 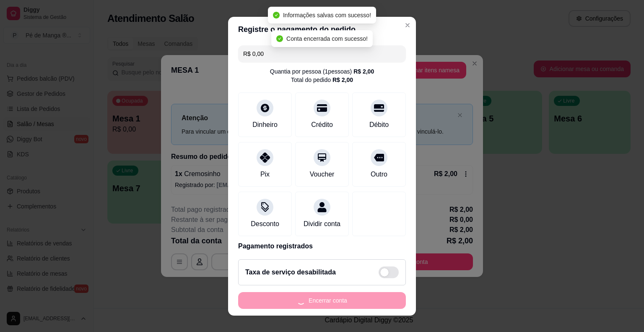 I want to click on span: Informações salvas com sucesso!, so click(x=327, y=15).